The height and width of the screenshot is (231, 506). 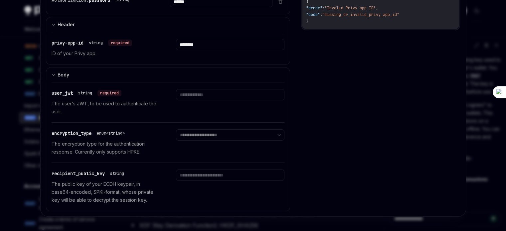 I want to click on span: user_jwt, so click(x=62, y=93).